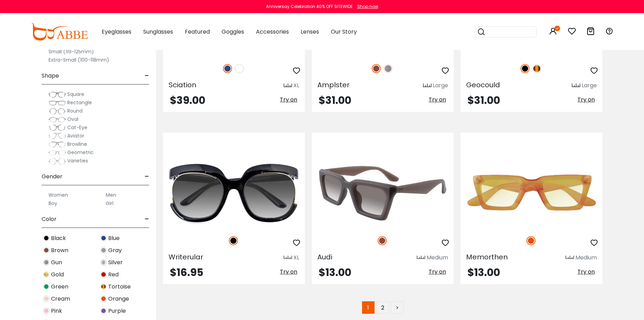  Describe the element at coordinates (368, 308) in the screenshot. I see `span: 1` at that location.